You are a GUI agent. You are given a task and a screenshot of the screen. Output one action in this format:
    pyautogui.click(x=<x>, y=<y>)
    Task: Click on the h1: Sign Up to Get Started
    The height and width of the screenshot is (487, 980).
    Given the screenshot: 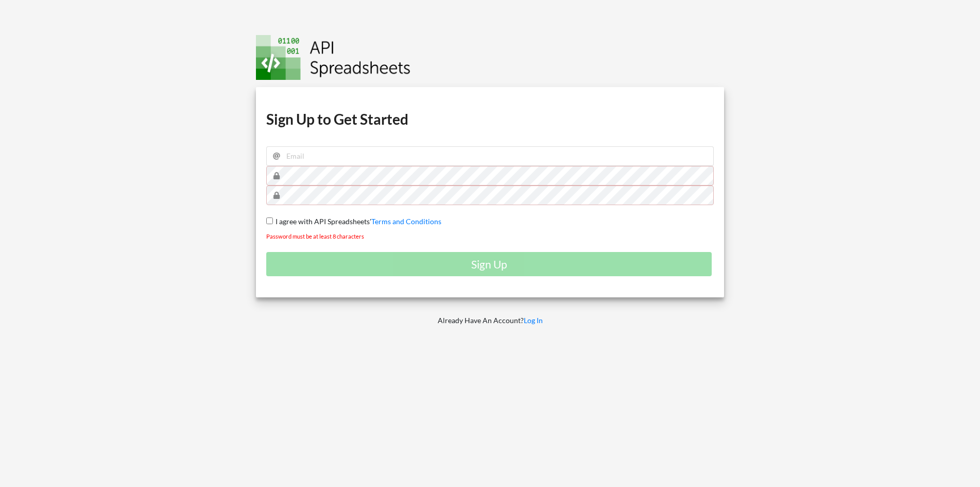 What is the action you would take?
    pyautogui.click(x=490, y=119)
    